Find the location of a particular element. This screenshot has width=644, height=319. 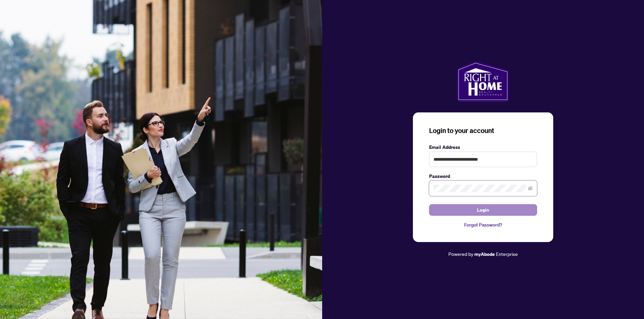

a: Forgot Password? is located at coordinates (483, 225).